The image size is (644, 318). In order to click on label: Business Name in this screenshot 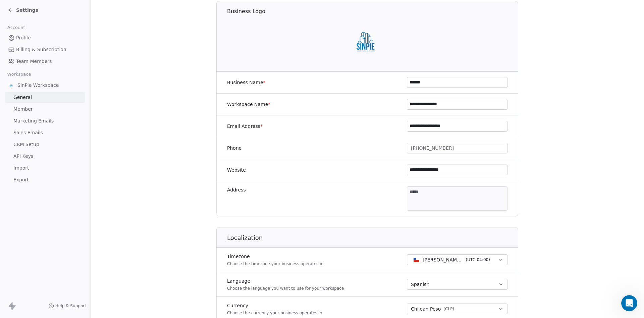, I will do `click(246, 83)`.